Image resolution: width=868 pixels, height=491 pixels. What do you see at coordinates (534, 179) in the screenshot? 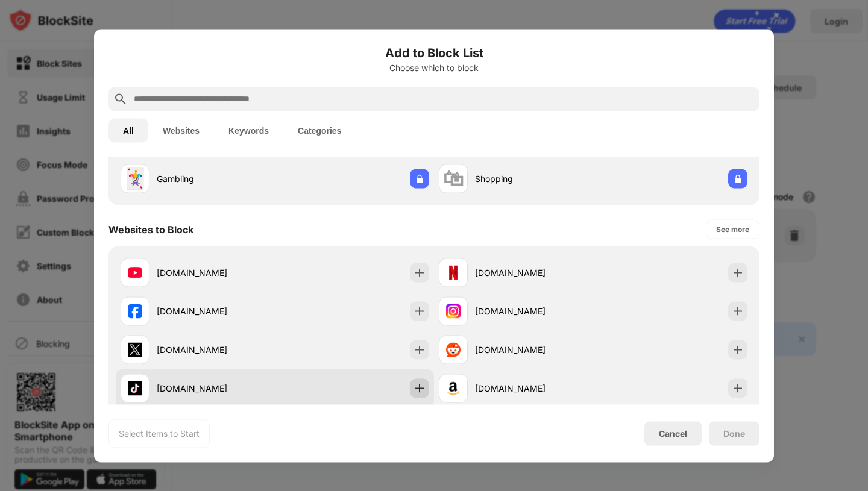
I see `div: Shopping` at bounding box center [534, 179].